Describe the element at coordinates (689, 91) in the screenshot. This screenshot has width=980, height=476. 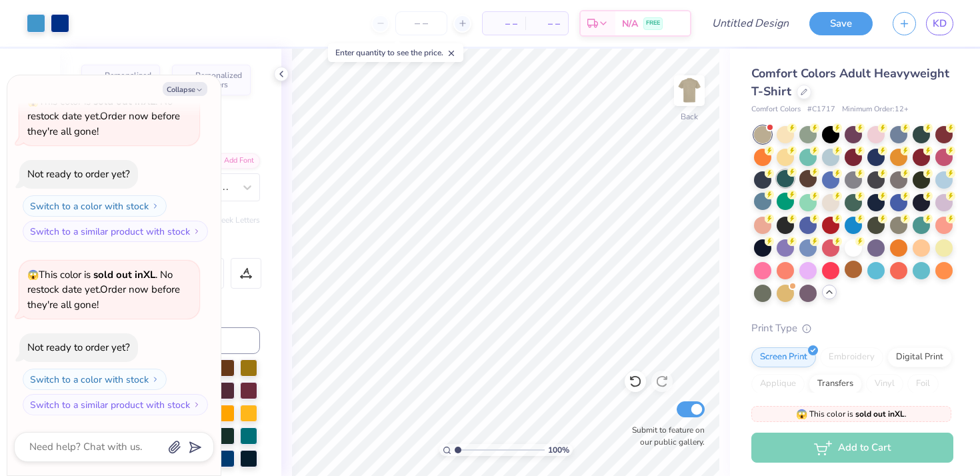
I see `img: Back` at that location.